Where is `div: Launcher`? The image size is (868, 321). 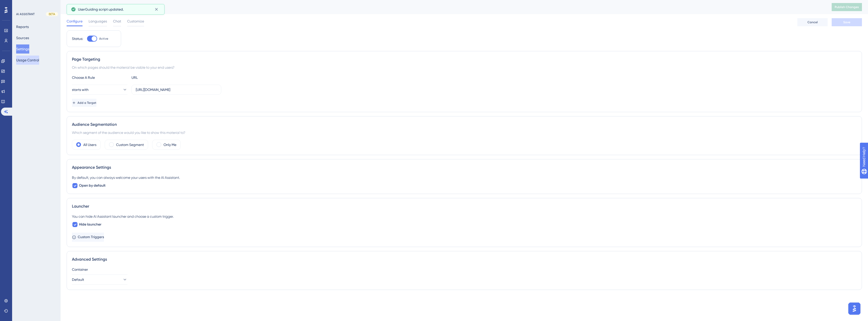
div: Launcher is located at coordinates (465, 207).